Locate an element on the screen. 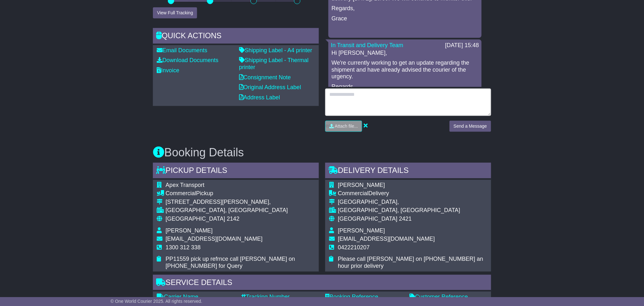 This screenshot has height=306, width=644. button: View Full Tracking is located at coordinates (175, 13).